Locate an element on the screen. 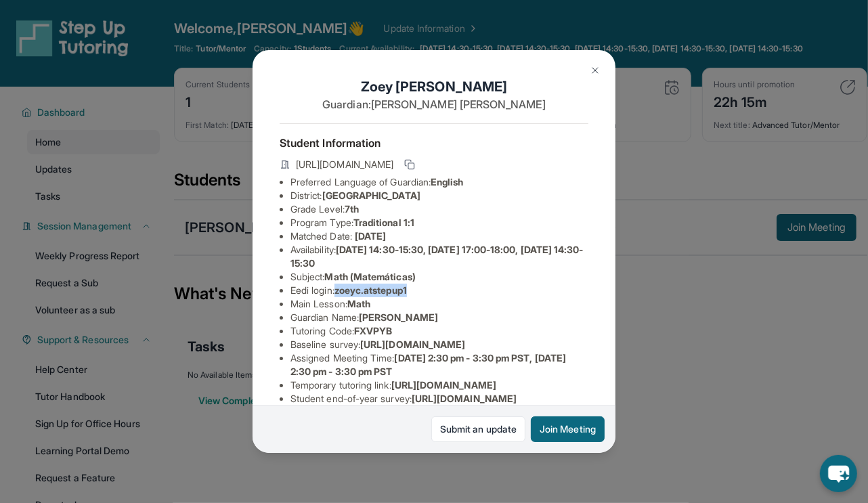  li: Tutoring Code : is located at coordinates (439, 331).